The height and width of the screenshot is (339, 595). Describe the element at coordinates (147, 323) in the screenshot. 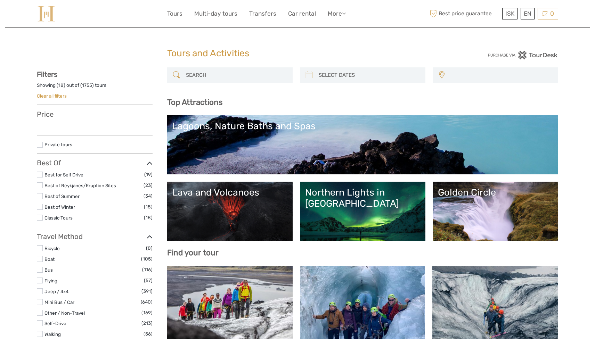

I see `span: (213)` at that location.